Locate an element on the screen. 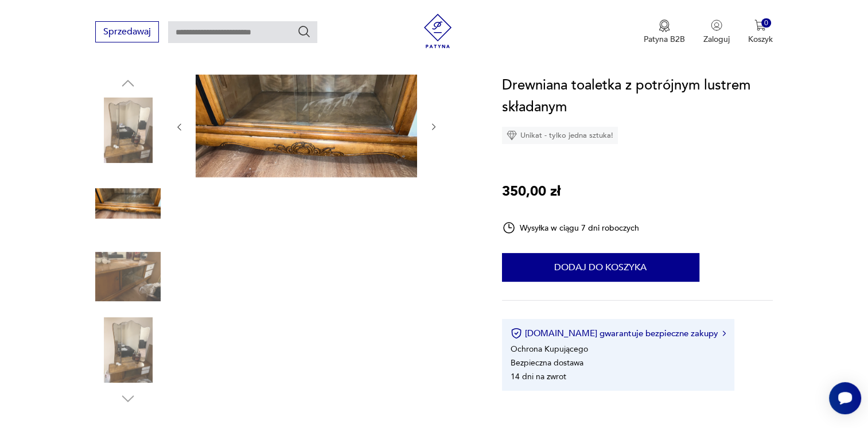 The height and width of the screenshot is (428, 868). img: Ikonka użytkownika is located at coordinates (716, 25).